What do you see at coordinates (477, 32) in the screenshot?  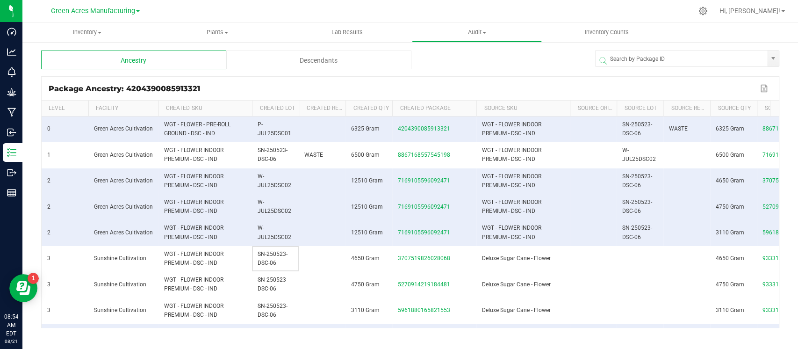 I see `span: Audit` at bounding box center [477, 32].